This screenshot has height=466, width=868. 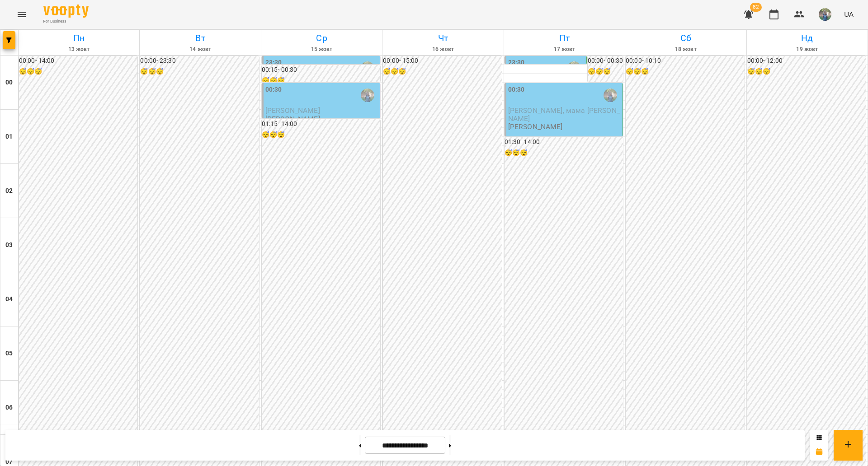 What do you see at coordinates (756, 8) in the screenshot?
I see `span: 82` at bounding box center [756, 8].